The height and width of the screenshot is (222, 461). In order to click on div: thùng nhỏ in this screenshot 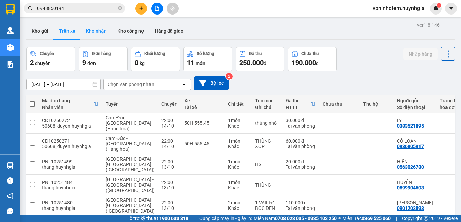, I will do `click(267, 123)`.